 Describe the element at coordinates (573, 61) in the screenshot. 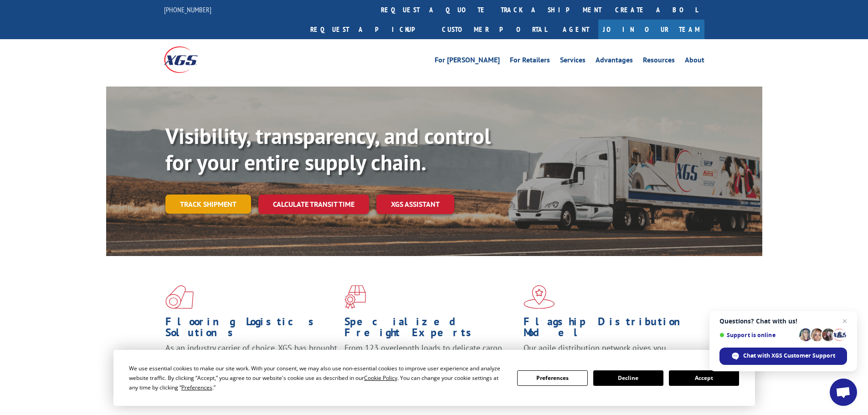

I see `a: Services` at that location.